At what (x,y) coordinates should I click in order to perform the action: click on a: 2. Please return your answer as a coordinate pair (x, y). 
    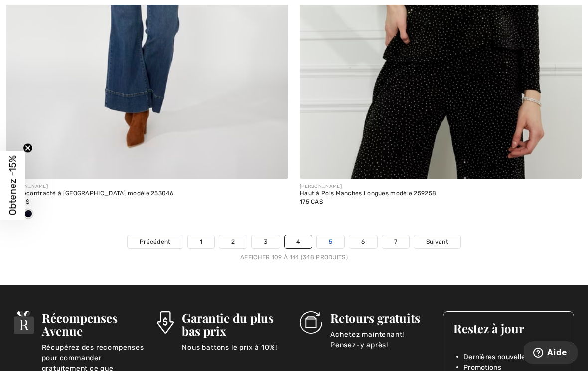
    Looking at the image, I should click on (232, 242).